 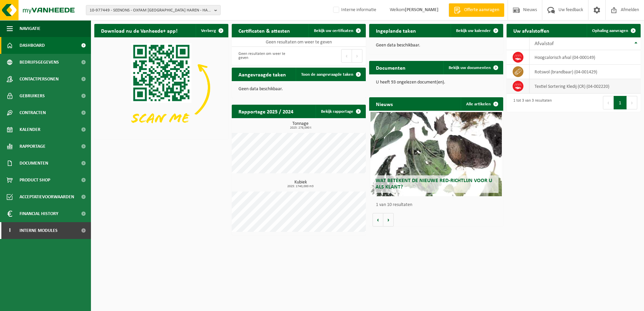 What do you see at coordinates (34, 163) in the screenshot?
I see `span: Documenten` at bounding box center [34, 163].